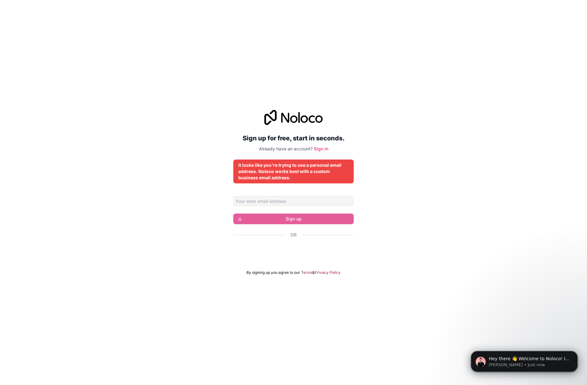  I want to click on span: By signing up you agree to our, so click(273, 272).